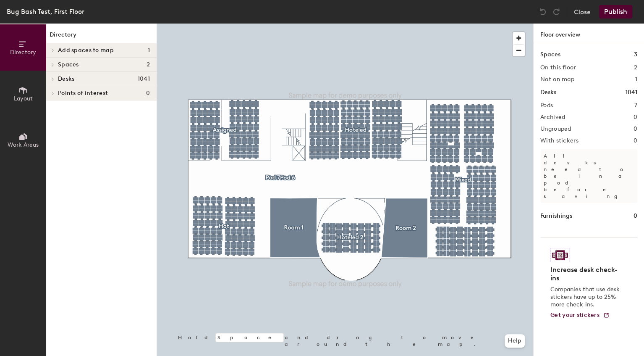 The height and width of the screenshot is (356, 644). Describe the element at coordinates (575, 314) in the screenshot. I see `span: Get your stickers` at that location.